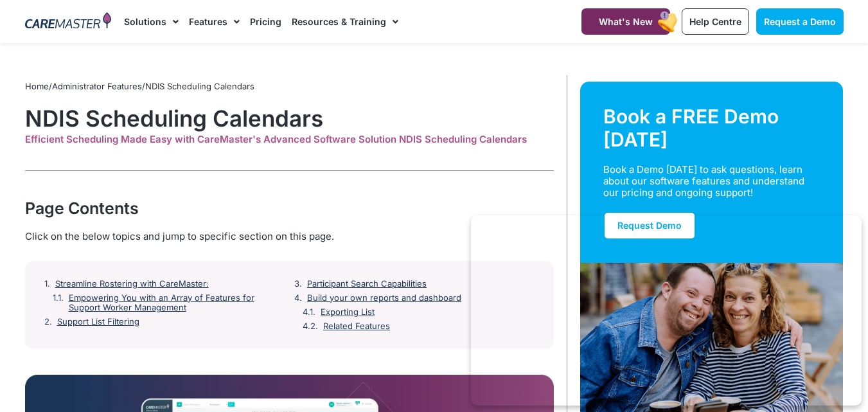 The height and width of the screenshot is (412, 868). Describe the element at coordinates (289, 118) in the screenshot. I see `h1: NDIS Scheduling Calendars` at that location.